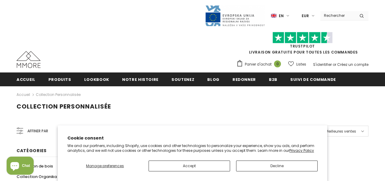 The width and height of the screenshot is (385, 181). I want to click on a: Notre histoire, so click(140, 79).